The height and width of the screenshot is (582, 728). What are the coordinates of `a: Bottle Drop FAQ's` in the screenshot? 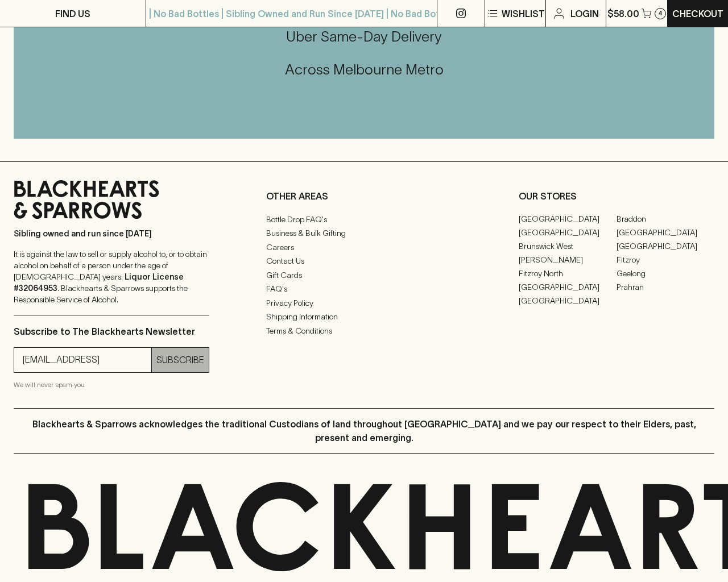 It's located at (364, 219).